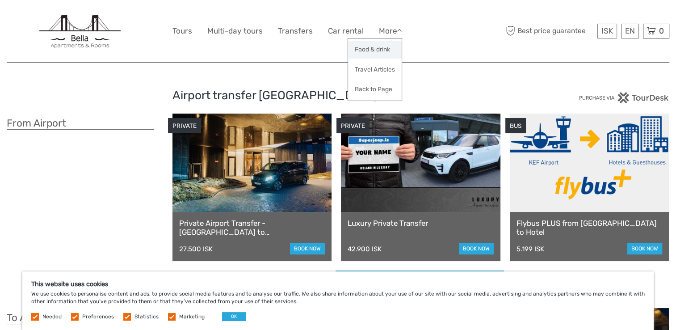  I want to click on h5: This website uses cookies, so click(338, 284).